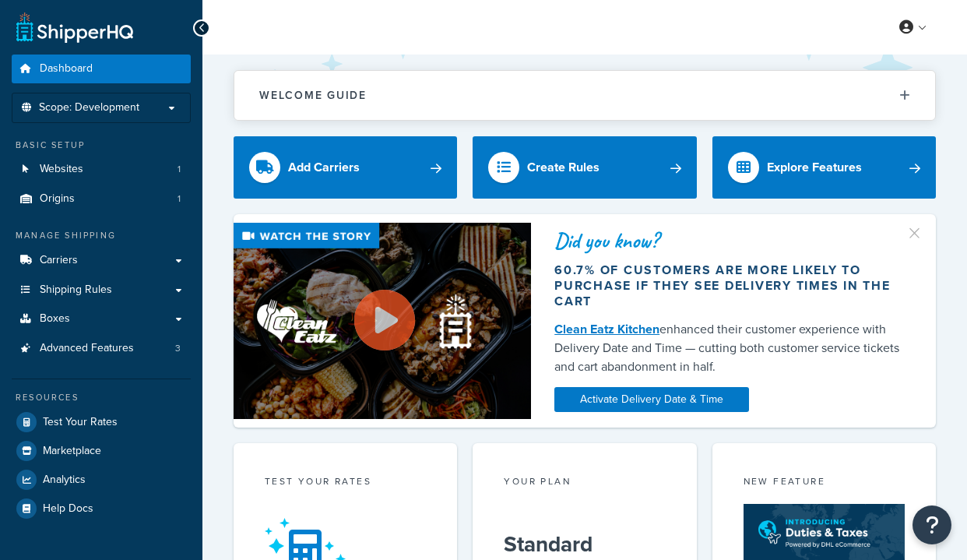 This screenshot has width=967, height=560. What do you see at coordinates (313, 95) in the screenshot?
I see `h2: Welcome Guide` at bounding box center [313, 95].